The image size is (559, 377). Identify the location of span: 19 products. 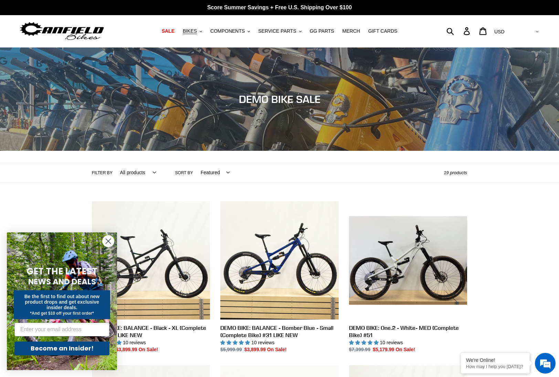
(455, 172).